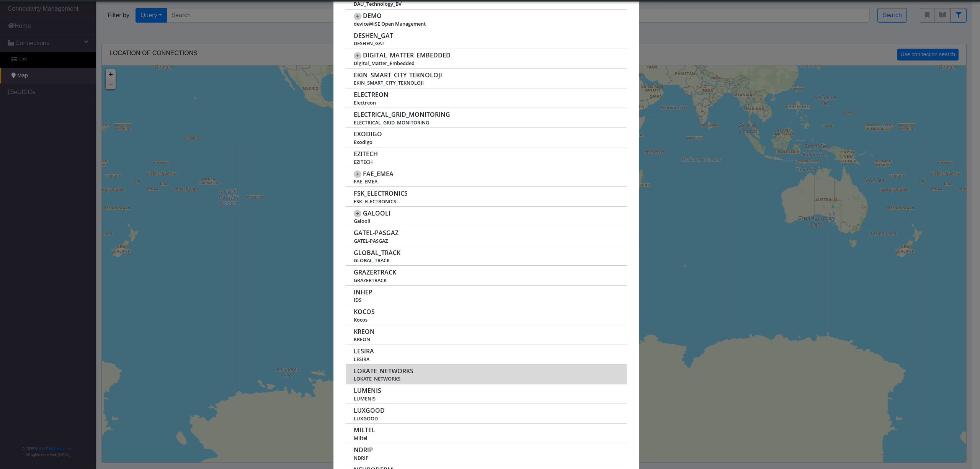 This screenshot has height=469, width=980. What do you see at coordinates (368, 134) in the screenshot?
I see `span: EXODIGO` at bounding box center [368, 134].